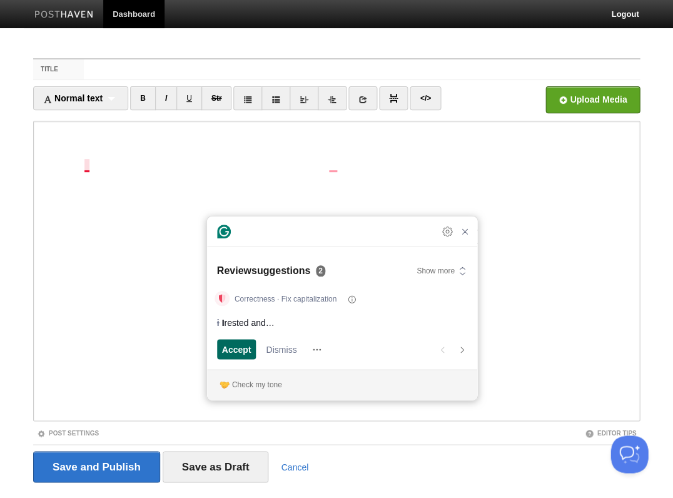  I want to click on input: Save and Publish, so click(96, 466).